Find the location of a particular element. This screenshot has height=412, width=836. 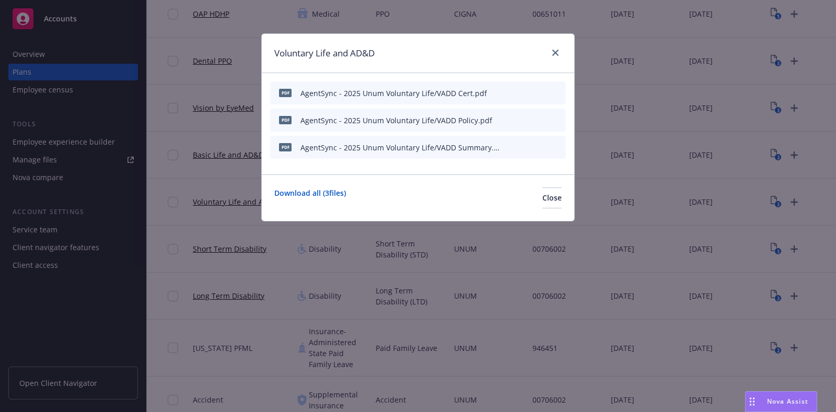

button: Close is located at coordinates (552, 198).